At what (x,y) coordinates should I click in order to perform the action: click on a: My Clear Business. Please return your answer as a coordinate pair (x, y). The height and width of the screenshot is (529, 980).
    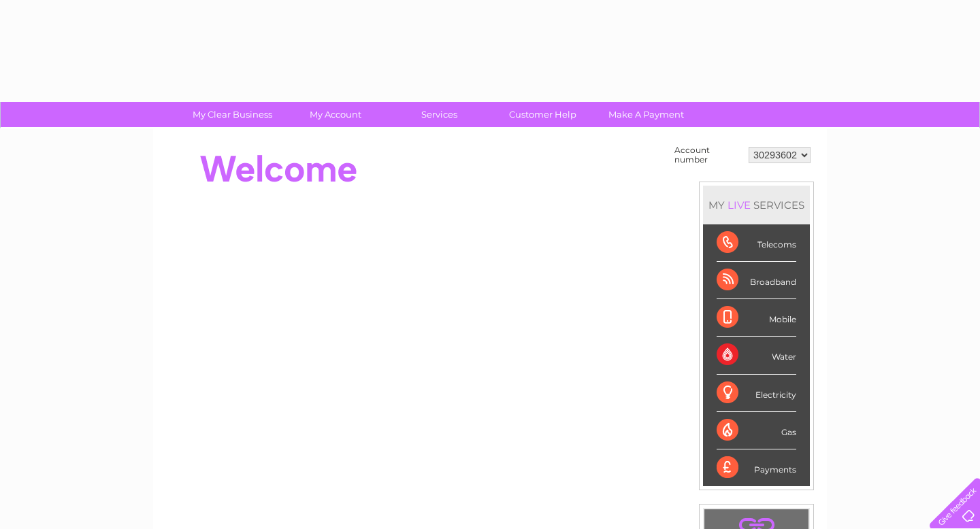
    Looking at the image, I should click on (232, 114).